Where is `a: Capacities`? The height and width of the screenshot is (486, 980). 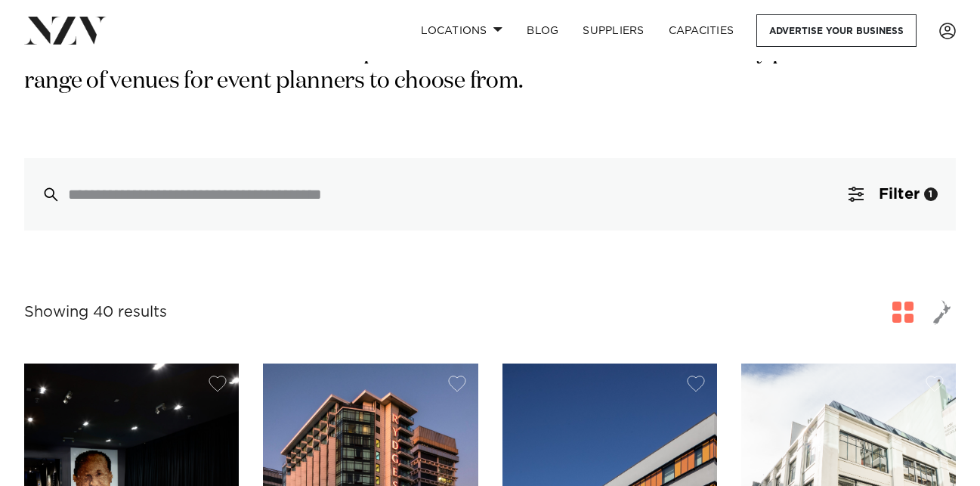
a: Capacities is located at coordinates (701, 30).